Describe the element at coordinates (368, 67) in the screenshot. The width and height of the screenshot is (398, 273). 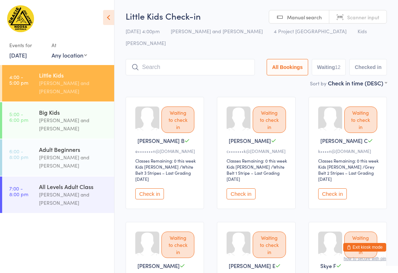
I see `button: Checked in` at that location.